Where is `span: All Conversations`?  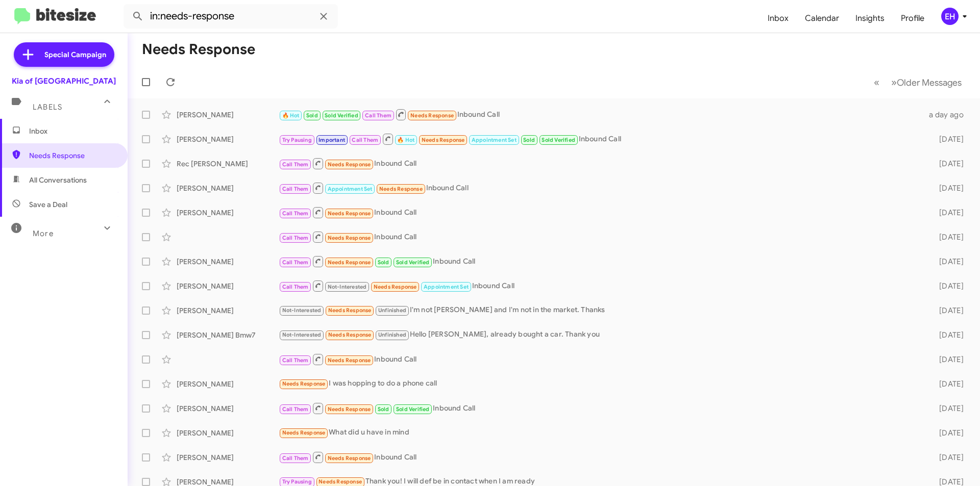
span: All Conversations is located at coordinates (57, 180).